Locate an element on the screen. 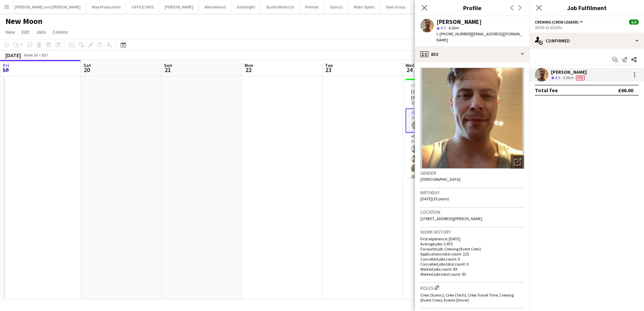 Image resolution: width=644 pixels, height=311 pixels. span: View is located at coordinates (10, 32).